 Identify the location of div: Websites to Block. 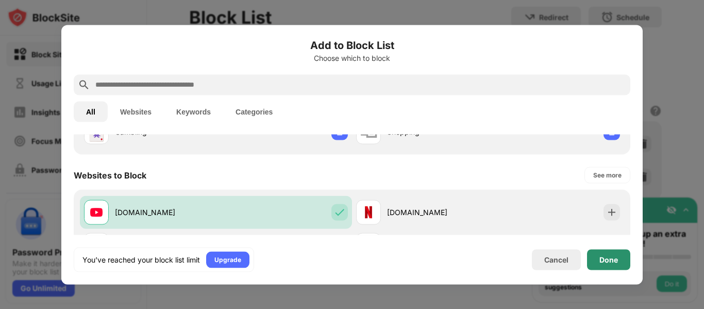
(110, 175).